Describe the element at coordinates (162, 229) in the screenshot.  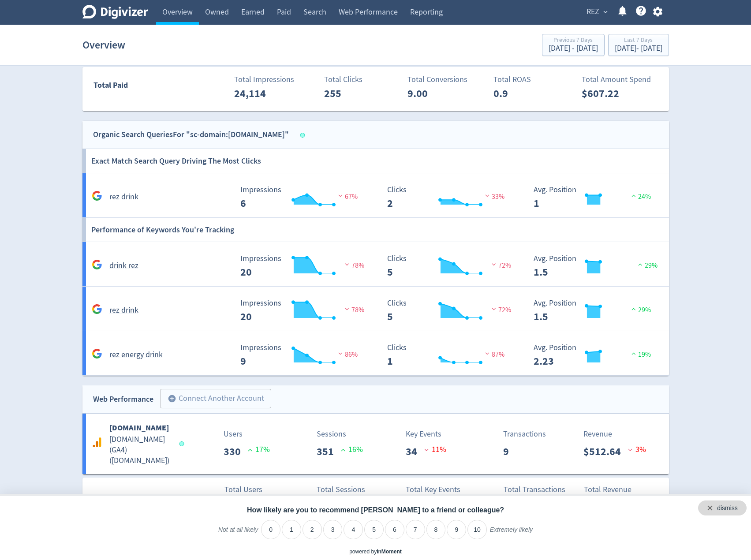
I see `h6: Performance of Keywords You're Tracking` at that location.